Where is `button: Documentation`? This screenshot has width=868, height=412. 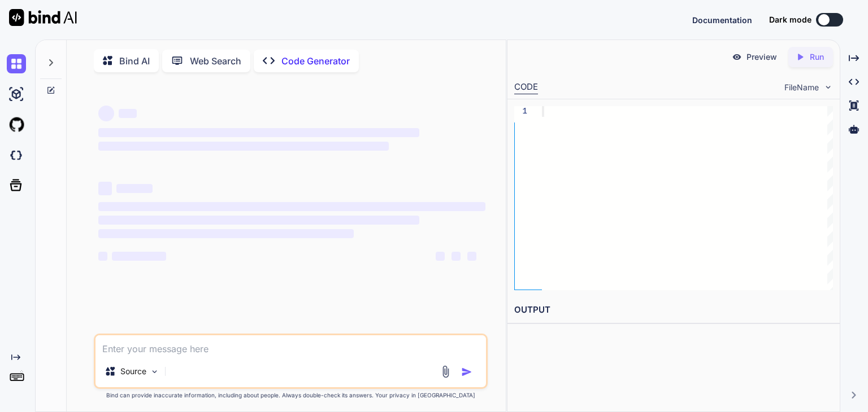
button: Documentation is located at coordinates (723, 20).